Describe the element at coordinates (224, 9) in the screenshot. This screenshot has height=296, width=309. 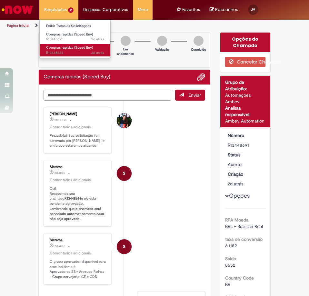
I see `a: No momento, sua lista de rascunhos tem 0 Itens` at that location.